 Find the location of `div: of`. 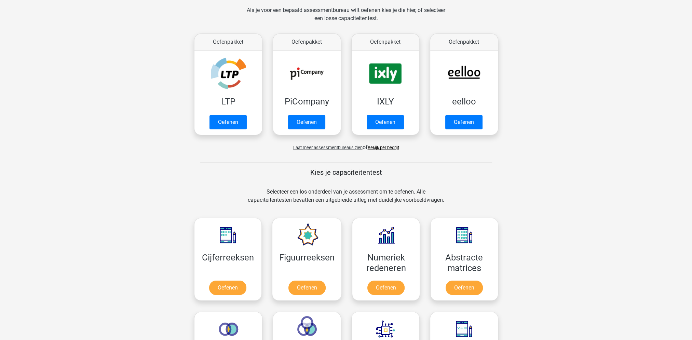

div: of is located at coordinates (346, 145).